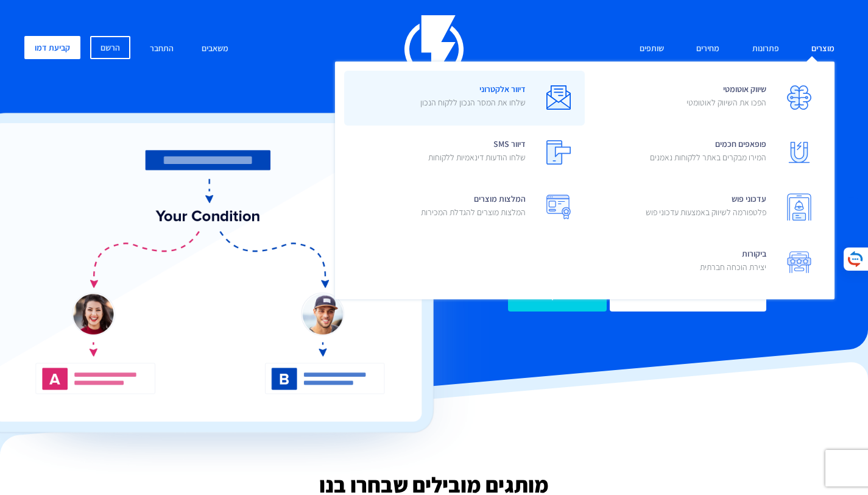  Describe the element at coordinates (215, 49) in the screenshot. I see `a: משאבים` at that location.